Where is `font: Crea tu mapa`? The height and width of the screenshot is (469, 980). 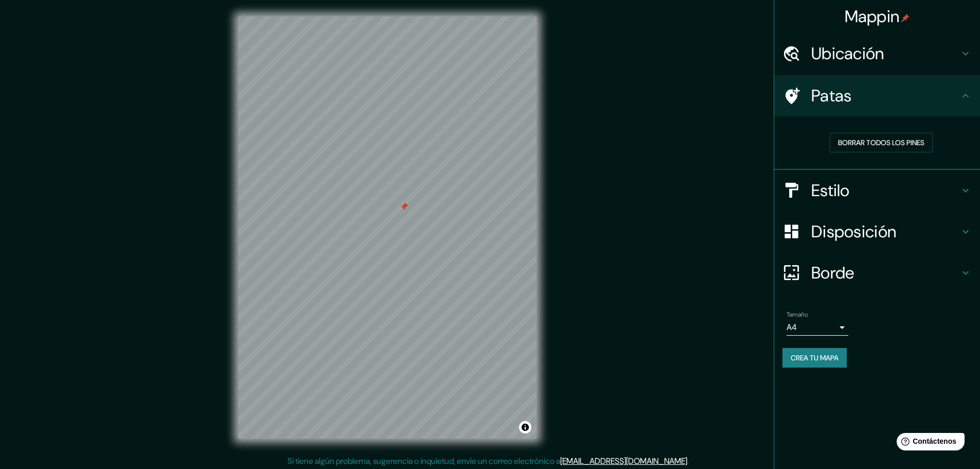
font: Crea tu mapa is located at coordinates (815, 358).